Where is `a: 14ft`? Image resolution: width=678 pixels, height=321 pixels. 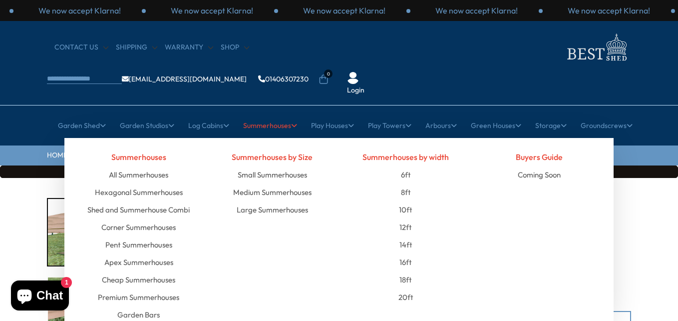
a: 14ft is located at coordinates (406, 244).